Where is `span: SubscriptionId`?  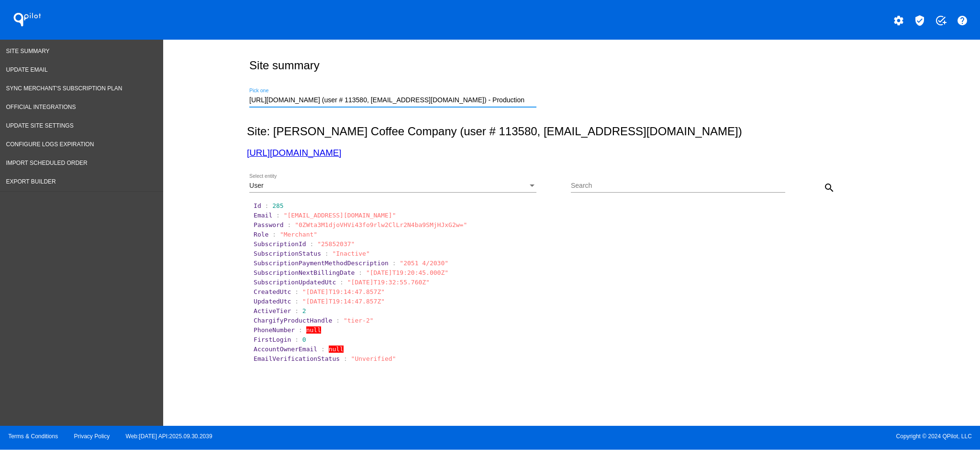 span: SubscriptionId is located at coordinates (280, 244).